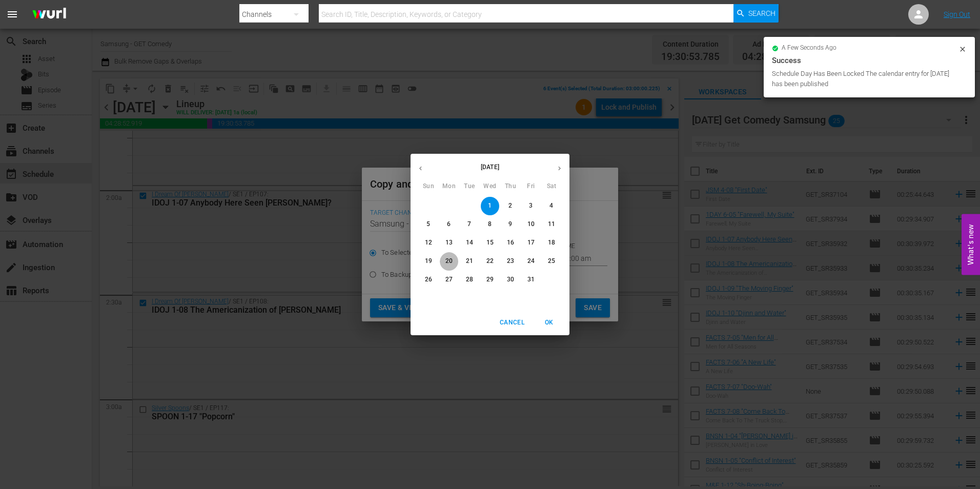  What do you see at coordinates (449, 224) in the screenshot?
I see `p: 6` at bounding box center [449, 224].